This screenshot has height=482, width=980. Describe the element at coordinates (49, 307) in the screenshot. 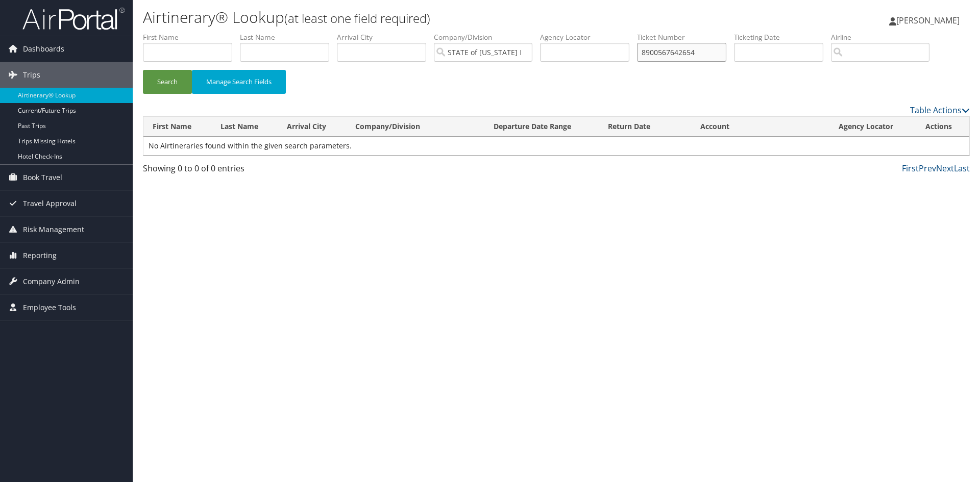

I see `span: Employee Tools` at that location.